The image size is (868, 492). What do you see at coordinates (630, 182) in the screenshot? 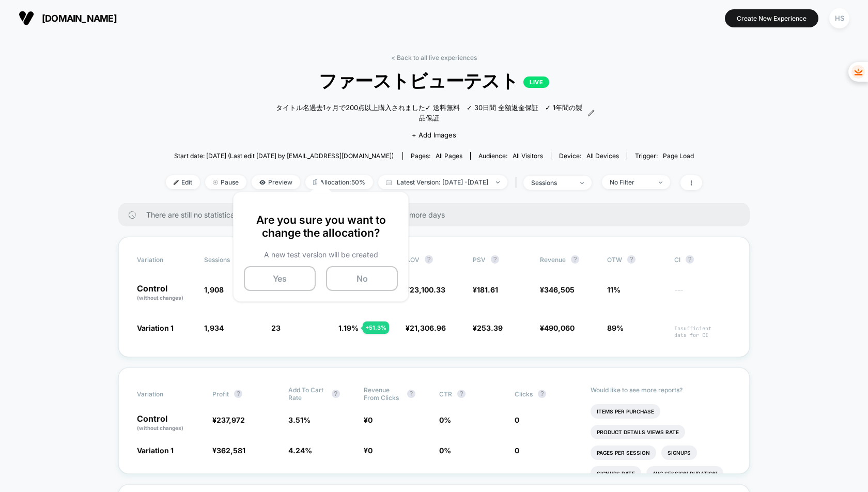
I see `div: No Filter` at bounding box center [630, 182].